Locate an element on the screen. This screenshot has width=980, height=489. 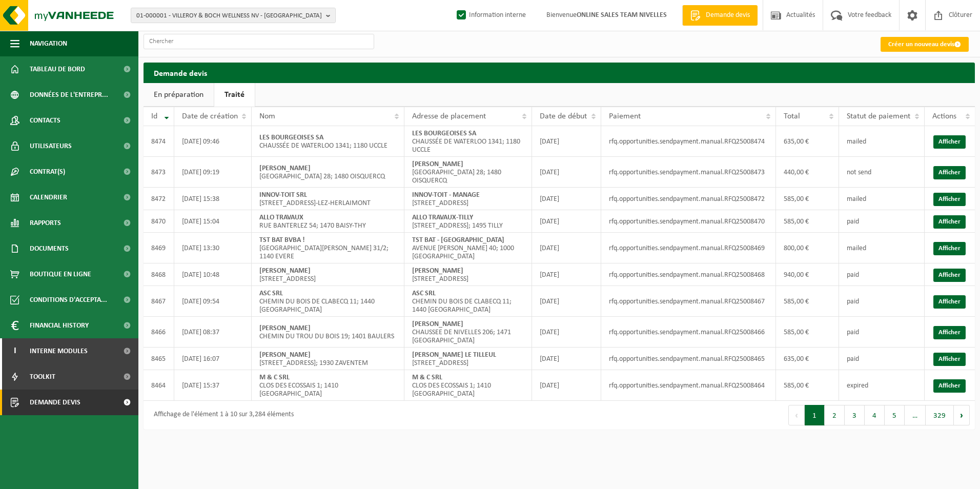
span: Contrat(s) is located at coordinates (47, 172).